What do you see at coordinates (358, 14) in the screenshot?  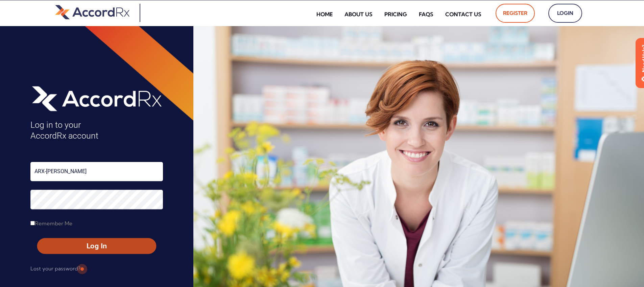 I see `a: About Us` at bounding box center [358, 14].